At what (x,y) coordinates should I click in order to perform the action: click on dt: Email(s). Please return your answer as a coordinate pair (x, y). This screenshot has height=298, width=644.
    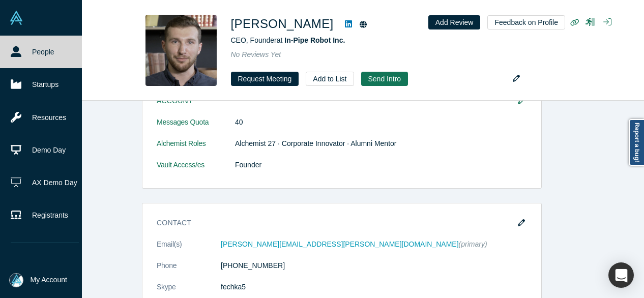
    Looking at the image, I should click on (188, 250).